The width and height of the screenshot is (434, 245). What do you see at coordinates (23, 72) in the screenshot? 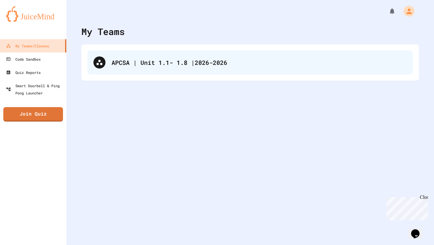
I see `div: Quiz Reports` at bounding box center [23, 72].